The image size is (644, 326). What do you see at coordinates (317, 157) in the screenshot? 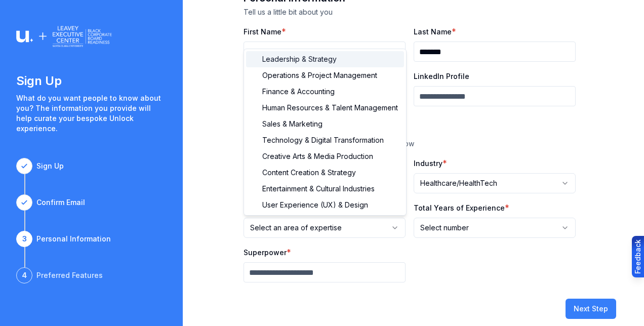
I see `span: Creative Arts & Media Production` at bounding box center [317, 157].